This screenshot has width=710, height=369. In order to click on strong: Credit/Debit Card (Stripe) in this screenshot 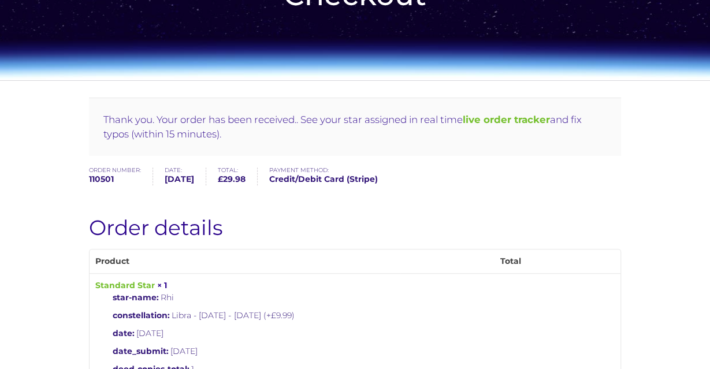, I will do `click(323, 179)`.